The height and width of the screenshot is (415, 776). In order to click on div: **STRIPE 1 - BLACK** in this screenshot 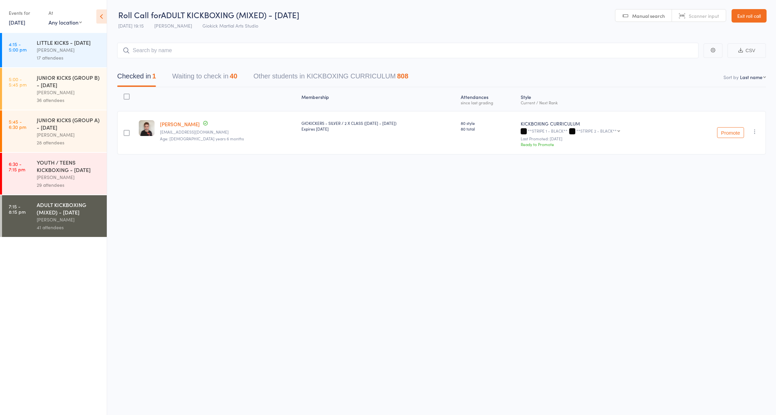, I will do `click(601, 131)`.